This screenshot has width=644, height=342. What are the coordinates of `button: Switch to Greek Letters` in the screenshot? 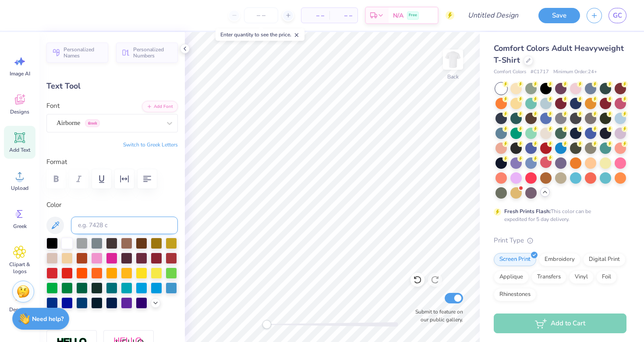 It's located at (150, 145).